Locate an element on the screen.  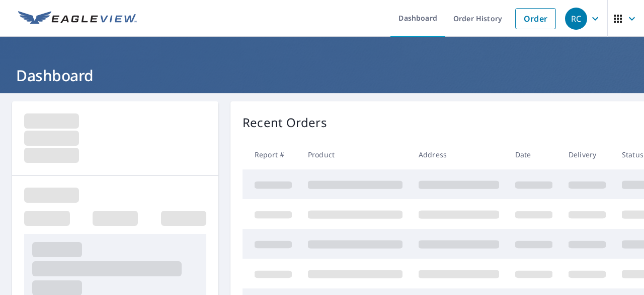
th: Product is located at coordinates (355, 154).